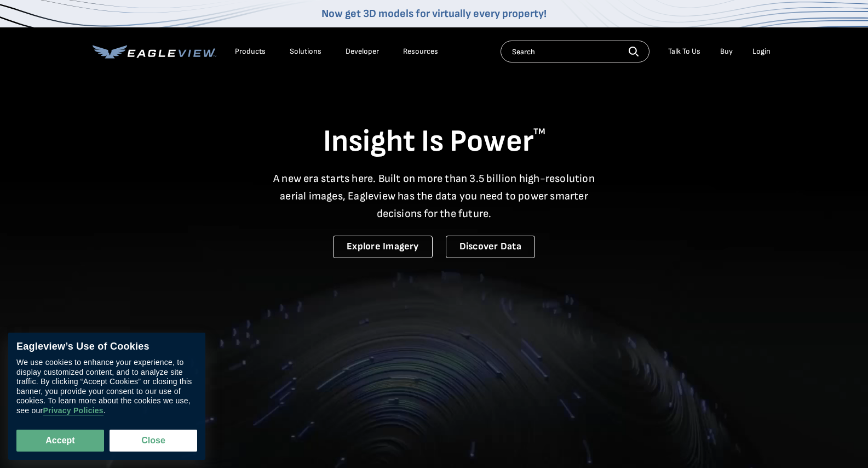 The height and width of the screenshot is (468, 868). I want to click on h1: Insight Is Power, so click(434, 142).